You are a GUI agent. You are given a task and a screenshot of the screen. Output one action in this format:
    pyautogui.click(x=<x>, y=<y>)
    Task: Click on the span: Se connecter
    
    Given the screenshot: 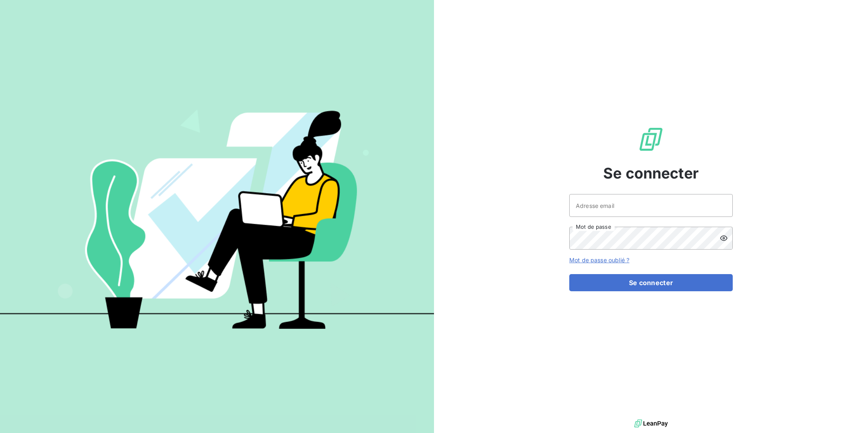 What is the action you would take?
    pyautogui.click(x=651, y=173)
    